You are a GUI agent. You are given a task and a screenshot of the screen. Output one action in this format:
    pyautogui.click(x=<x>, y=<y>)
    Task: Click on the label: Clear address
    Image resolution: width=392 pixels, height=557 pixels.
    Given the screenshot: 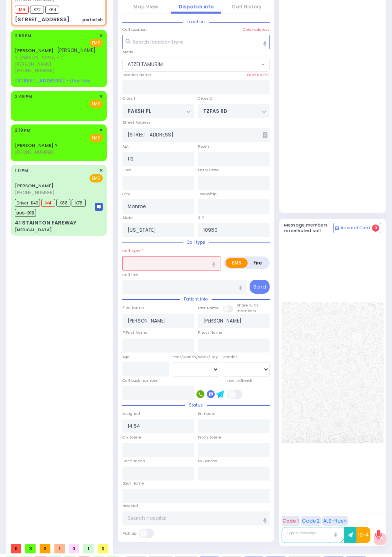 What is the action you would take?
    pyautogui.click(x=256, y=30)
    